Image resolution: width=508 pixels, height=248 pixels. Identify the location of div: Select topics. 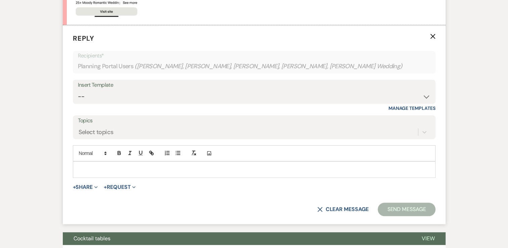
(96, 132).